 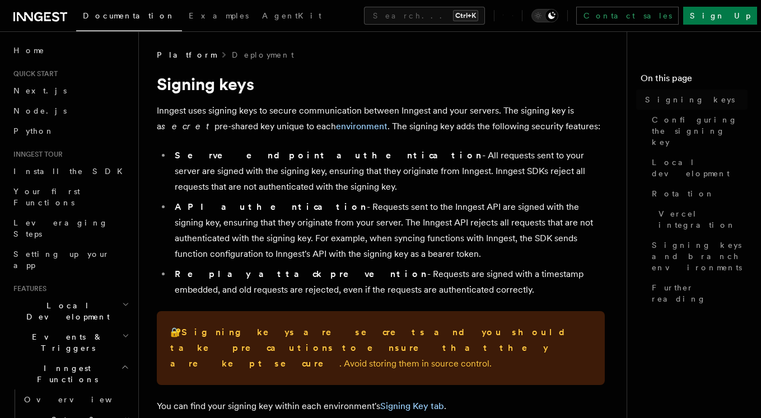 What do you see at coordinates (263, 55) in the screenshot?
I see `a: Deployment` at bounding box center [263, 55].